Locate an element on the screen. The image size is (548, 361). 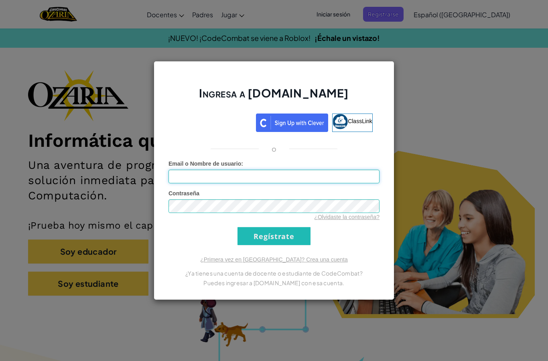
input: Regístrate is located at coordinates (274, 236).